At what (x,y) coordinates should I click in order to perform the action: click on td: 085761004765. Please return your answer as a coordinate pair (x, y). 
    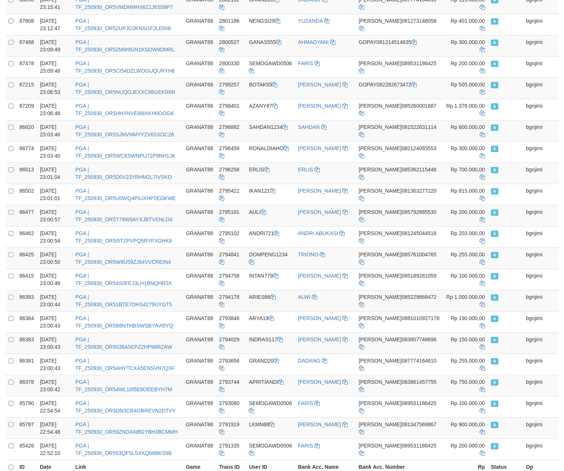
    Looking at the image, I should click on (399, 258).